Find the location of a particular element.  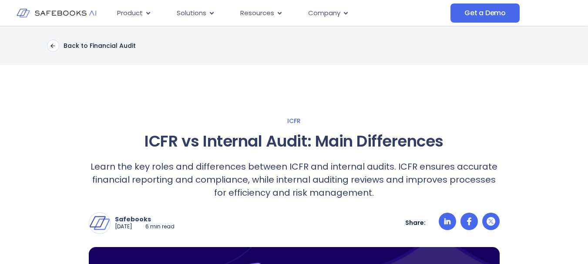

span: Company is located at coordinates (324, 13).